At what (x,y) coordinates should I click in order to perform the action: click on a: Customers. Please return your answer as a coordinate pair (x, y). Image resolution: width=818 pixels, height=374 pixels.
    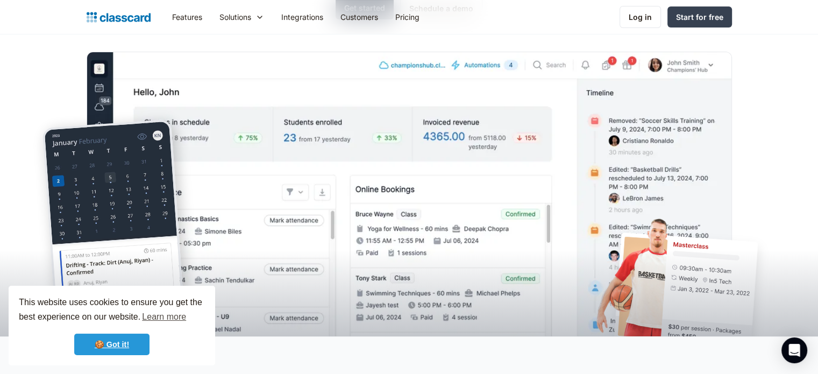
    Looking at the image, I should click on (359, 17).